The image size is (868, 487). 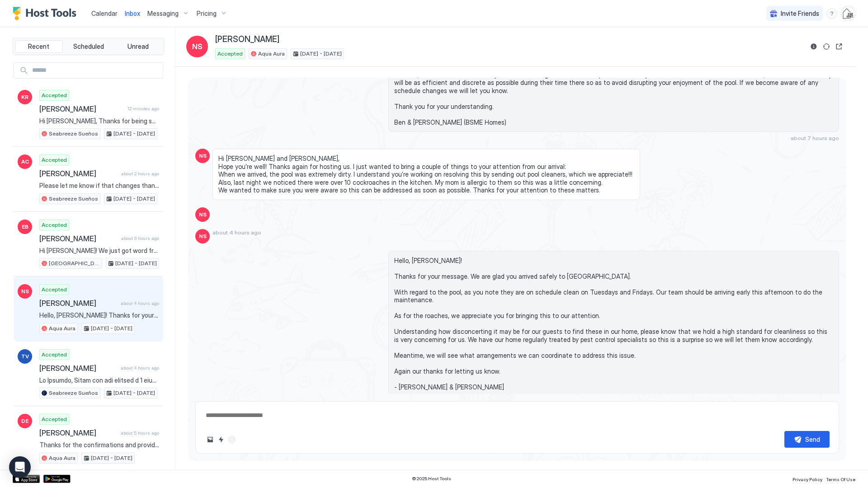 What do you see at coordinates (815, 138) in the screenshot?
I see `span: about 7 hours ago` at bounding box center [815, 138].